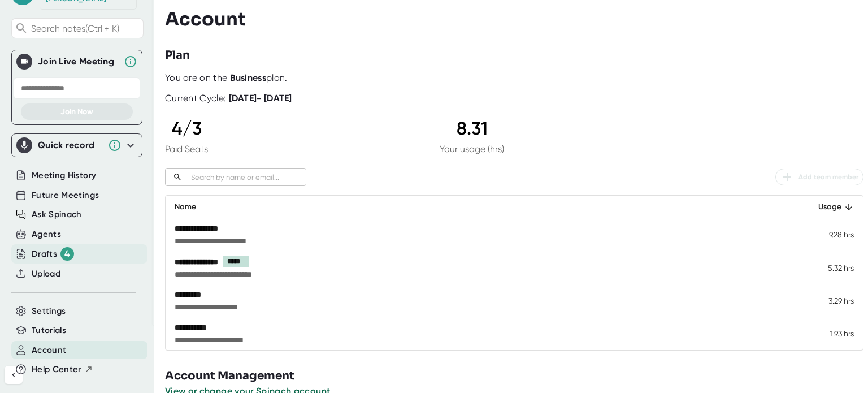 Image resolution: width=868 pixels, height=393 pixels. What do you see at coordinates (62, 369) in the screenshot?
I see `button: Help Center` at bounding box center [62, 369].